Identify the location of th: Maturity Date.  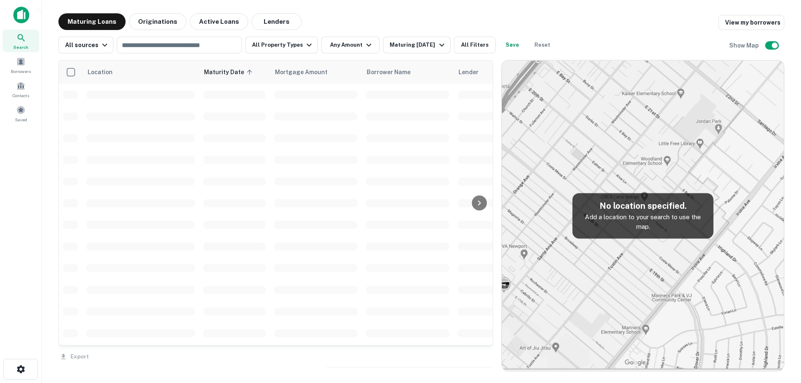
(234, 72).